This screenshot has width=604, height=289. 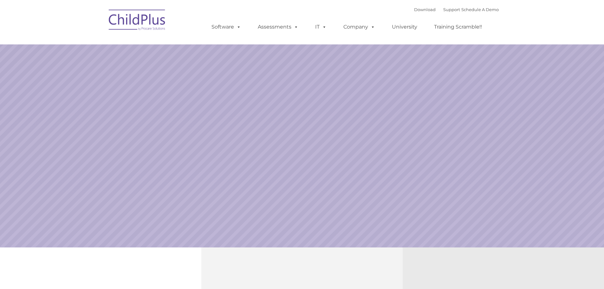 What do you see at coordinates (226, 27) in the screenshot?
I see `a: Software` at bounding box center [226, 27].